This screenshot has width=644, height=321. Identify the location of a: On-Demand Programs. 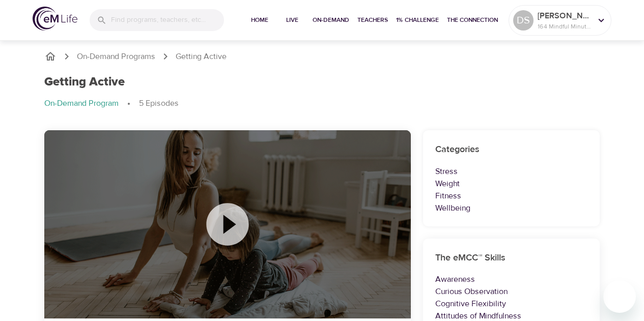
(116, 56).